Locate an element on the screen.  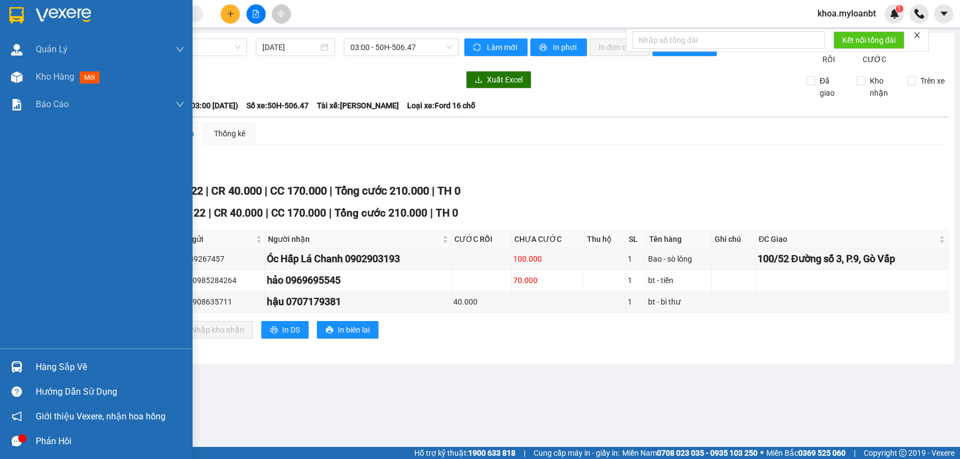
span: ĐC Giao is located at coordinates (848, 239).